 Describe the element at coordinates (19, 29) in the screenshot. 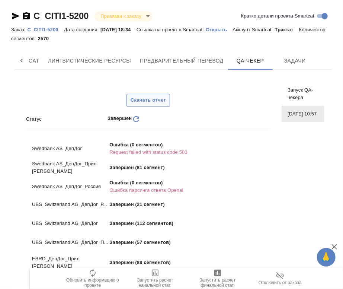

I see `p: Заказ:` at that location.